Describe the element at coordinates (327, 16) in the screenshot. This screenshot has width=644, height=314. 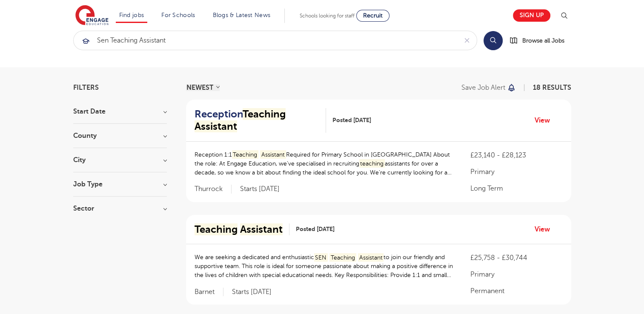
I see `span: Schools looking for staff` at that location.